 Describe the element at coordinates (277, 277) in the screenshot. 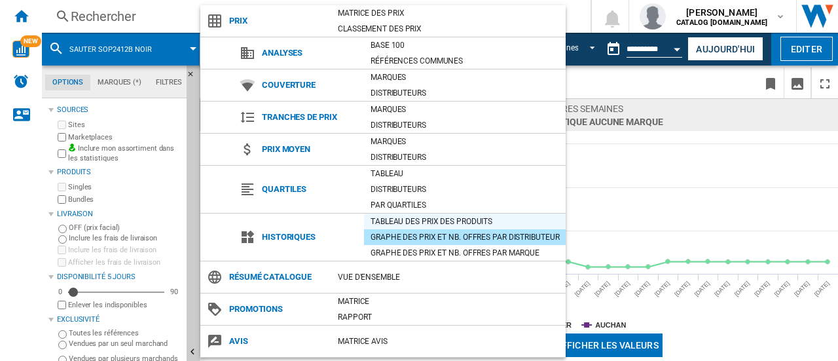

I see `span: Résumé catalogue` at that location.